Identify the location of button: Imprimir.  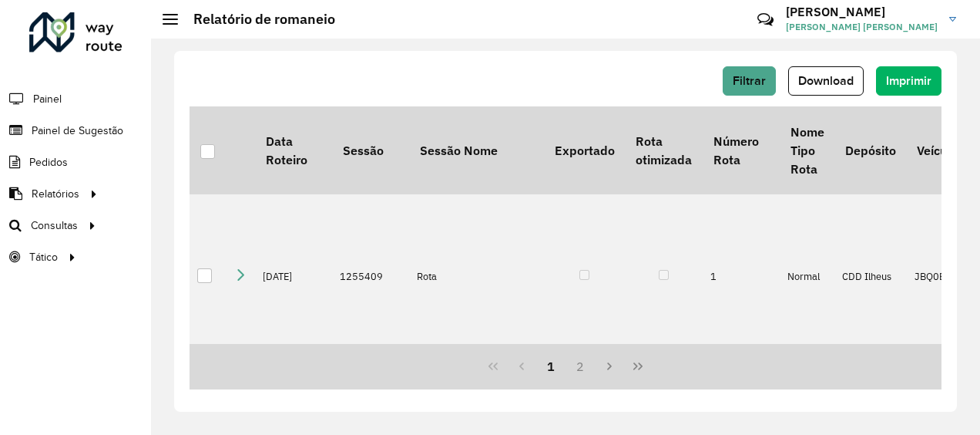
(909, 81).